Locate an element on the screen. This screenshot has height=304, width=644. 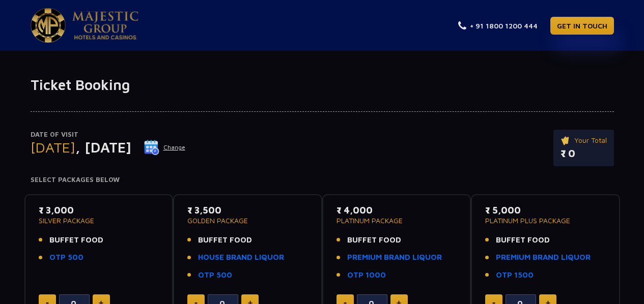
p: Your Total is located at coordinates (584, 140).